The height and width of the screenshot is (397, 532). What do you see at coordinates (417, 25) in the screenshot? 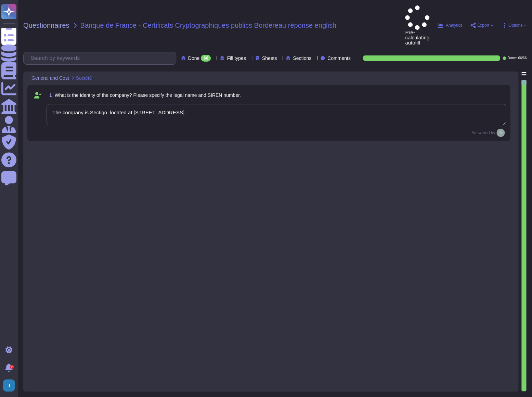
I see `span: Pre-calculating autofill` at bounding box center [417, 25].